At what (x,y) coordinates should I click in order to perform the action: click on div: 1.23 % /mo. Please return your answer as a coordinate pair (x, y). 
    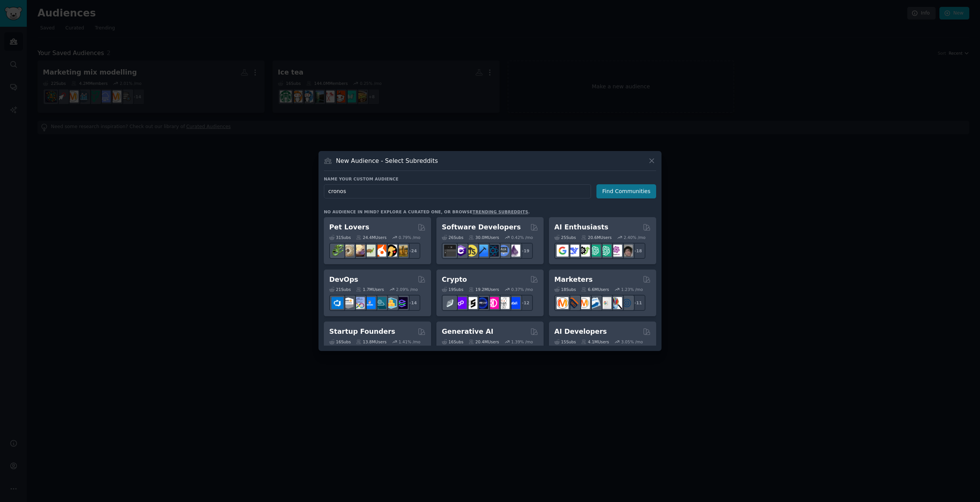
    Looking at the image, I should click on (631, 289).